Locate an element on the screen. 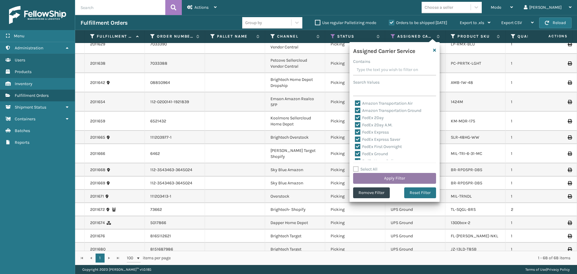 This screenshot has height=274, width=577. a: Privacy Policy is located at coordinates (558, 269).